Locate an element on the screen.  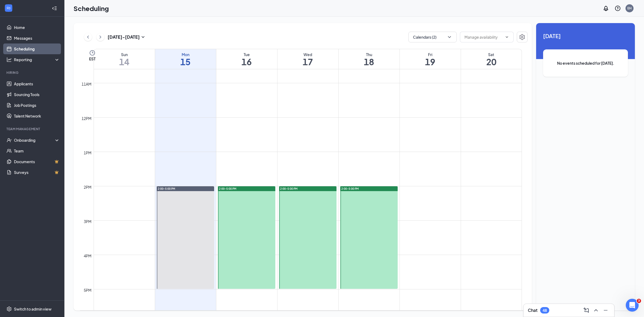
svg: ChevronLeft is located at coordinates (88, 37).